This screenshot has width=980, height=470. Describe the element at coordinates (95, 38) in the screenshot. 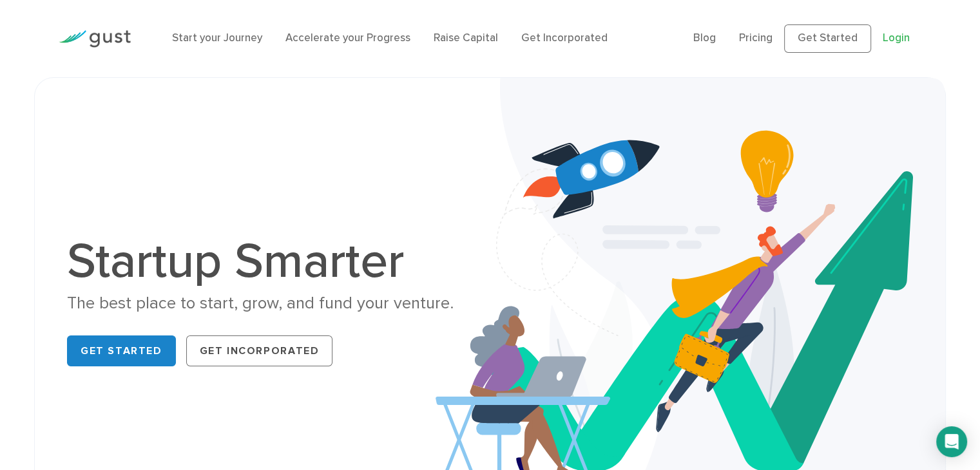

I see `img: Gust Logo` at that location.